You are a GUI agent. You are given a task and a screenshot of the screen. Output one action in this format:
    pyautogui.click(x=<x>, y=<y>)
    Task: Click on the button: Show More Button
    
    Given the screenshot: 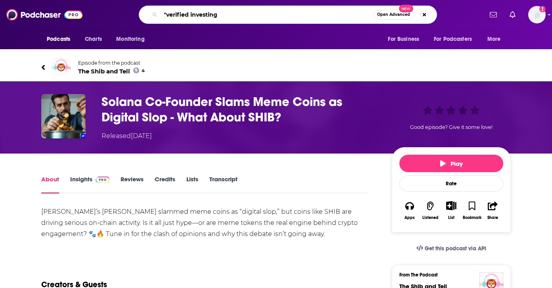 What is the action you would take?
    pyautogui.click(x=451, y=205)
    